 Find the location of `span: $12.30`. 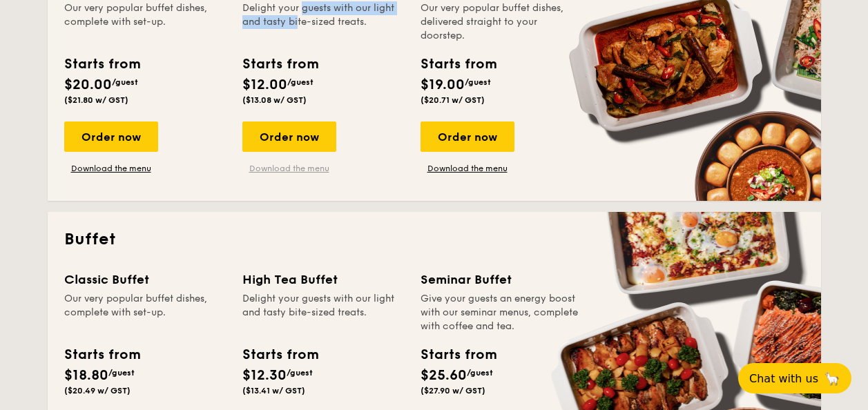

span: $12.30 is located at coordinates (264, 376).